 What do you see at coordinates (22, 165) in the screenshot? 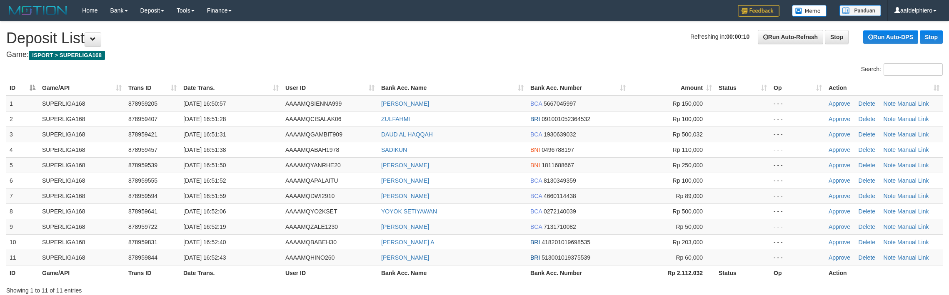
I see `td: 5` at bounding box center [22, 165].